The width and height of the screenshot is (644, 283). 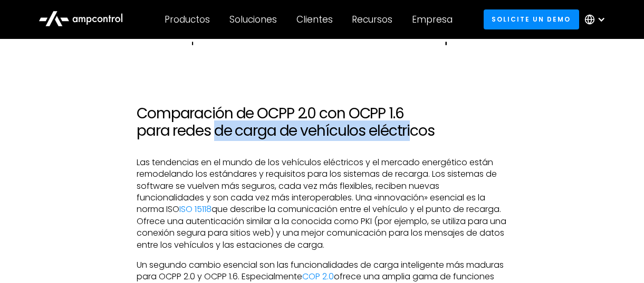 What do you see at coordinates (321, 203) in the screenshot?
I see `p: Las tendencias en el mundo de los vehículos eléctricos y el mercado energético están remodelando ...` at bounding box center [321, 203].